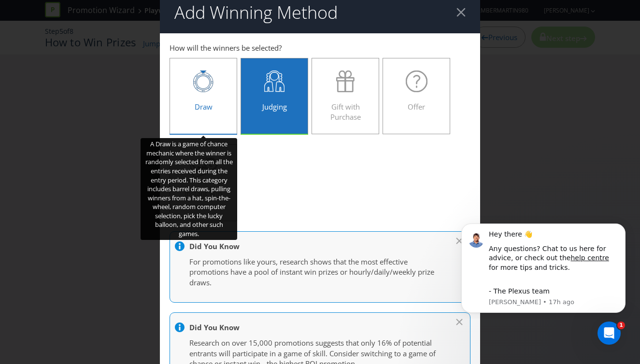 The image size is (640, 364). Describe the element at coordinates (107, 43) in the screenshot. I see `div: Any questions? Chat to us here for advice, or check out the for more tips and tricks.` at that location.